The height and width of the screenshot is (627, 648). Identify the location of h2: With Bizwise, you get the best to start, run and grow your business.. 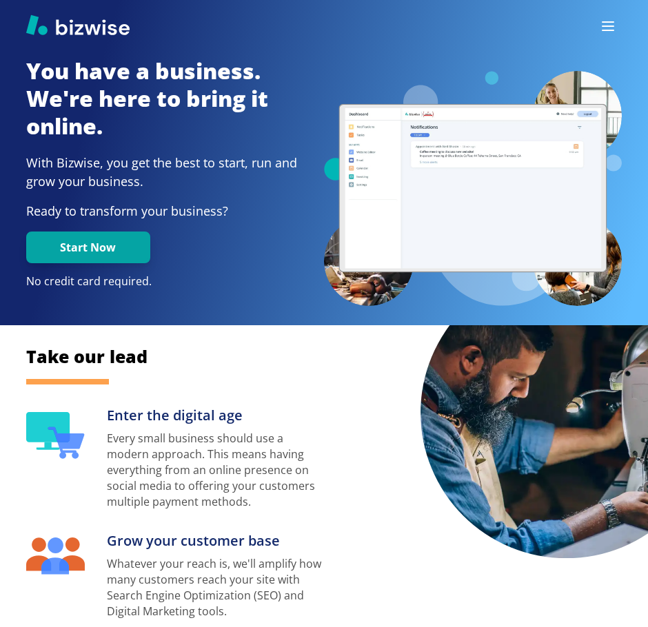
(175, 172).